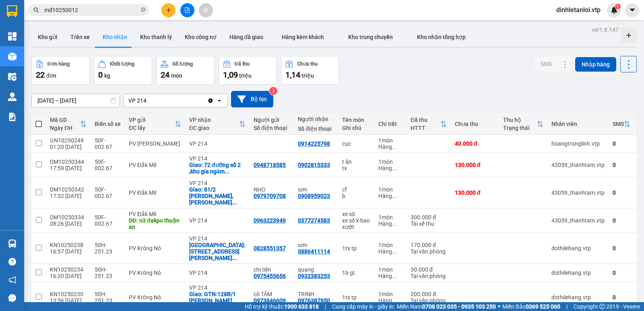 This screenshot has height=311, width=644. Describe the element at coordinates (370, 37) in the screenshot. I see `span: Kho trung chuyển` at that location.